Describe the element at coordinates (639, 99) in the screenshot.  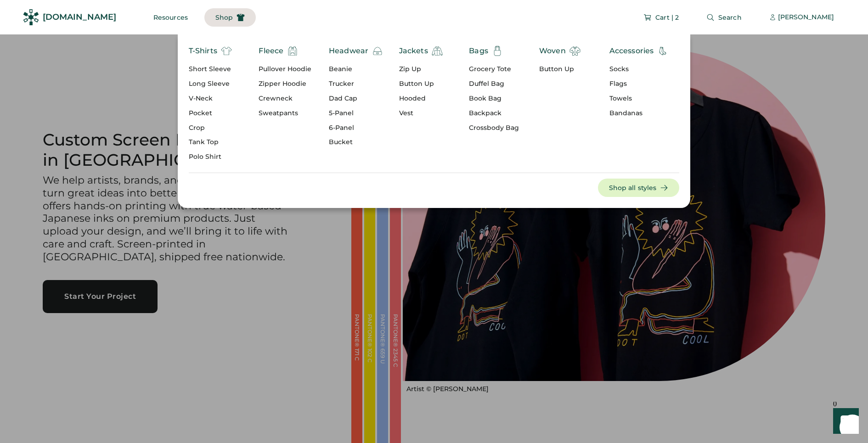
I see `div: Towels` at that location.